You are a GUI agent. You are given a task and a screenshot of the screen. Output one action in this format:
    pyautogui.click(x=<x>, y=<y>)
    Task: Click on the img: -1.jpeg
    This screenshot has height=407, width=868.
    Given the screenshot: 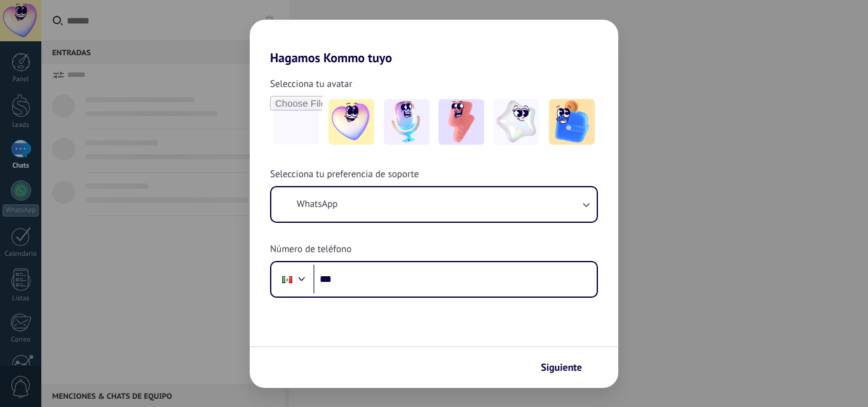 What is the action you would take?
    pyautogui.click(x=351, y=122)
    